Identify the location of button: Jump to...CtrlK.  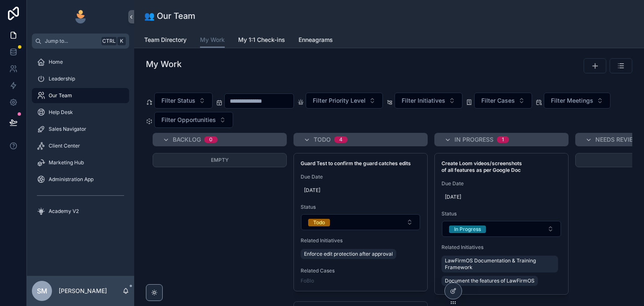
(80, 41).